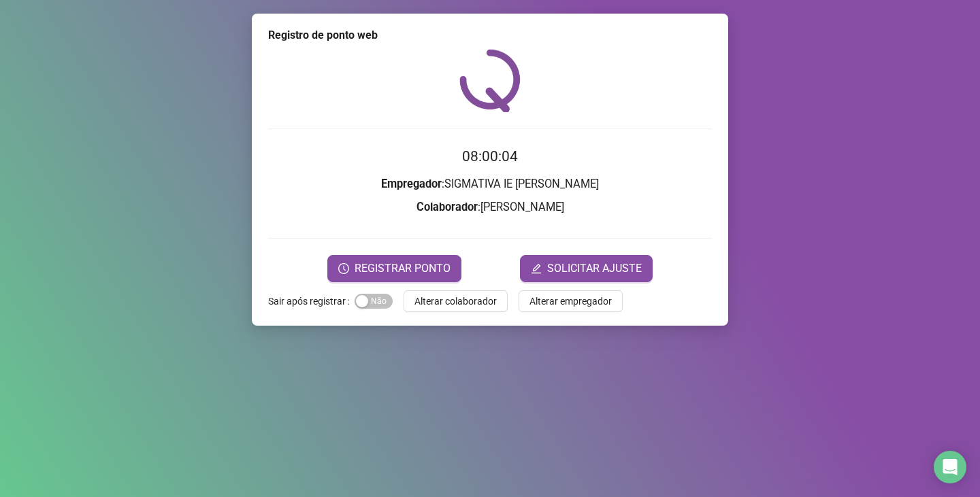  I want to click on strong: Empregador, so click(411, 184).